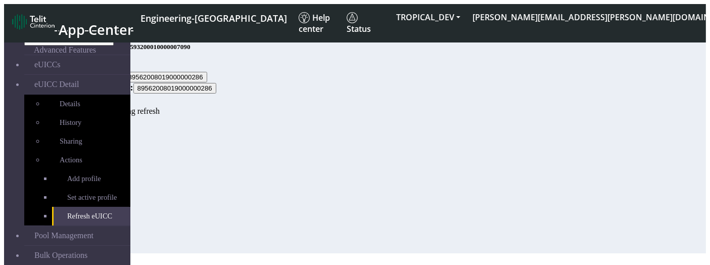 The image size is (710, 265). I want to click on a: eUICCs, so click(77, 65).